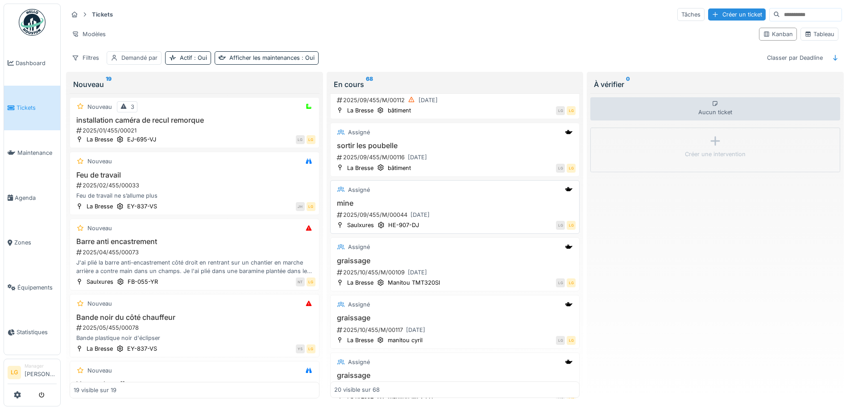 This screenshot has width=850, height=410. What do you see at coordinates (195, 175) in the screenshot?
I see `h3: Feu de travail` at bounding box center [195, 175].